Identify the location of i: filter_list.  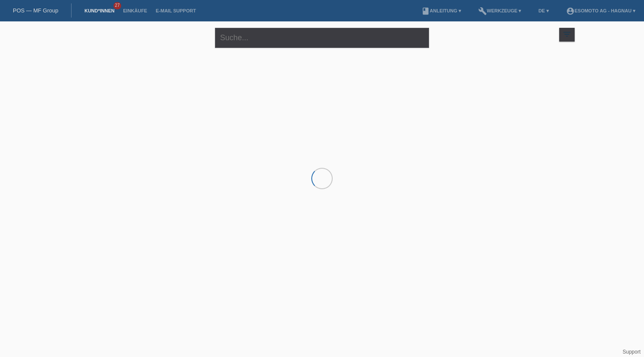
(567, 34).